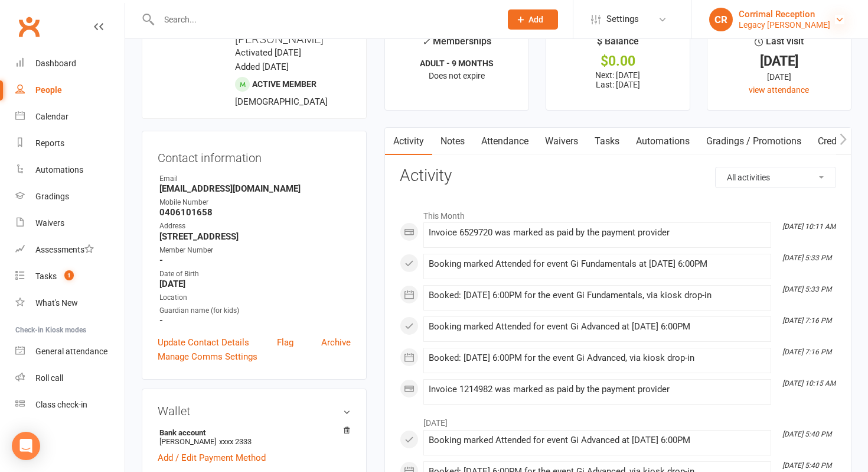 The image size is (868, 472). Describe the element at coordinates (69, 63) in the screenshot. I see `a: Dashboard` at that location.